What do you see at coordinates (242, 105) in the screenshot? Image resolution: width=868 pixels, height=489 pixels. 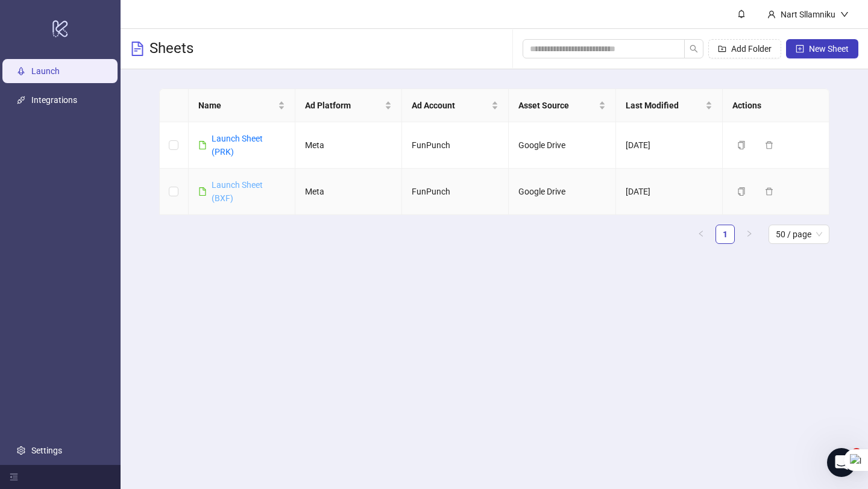 I see `th: Name` at bounding box center [242, 105].